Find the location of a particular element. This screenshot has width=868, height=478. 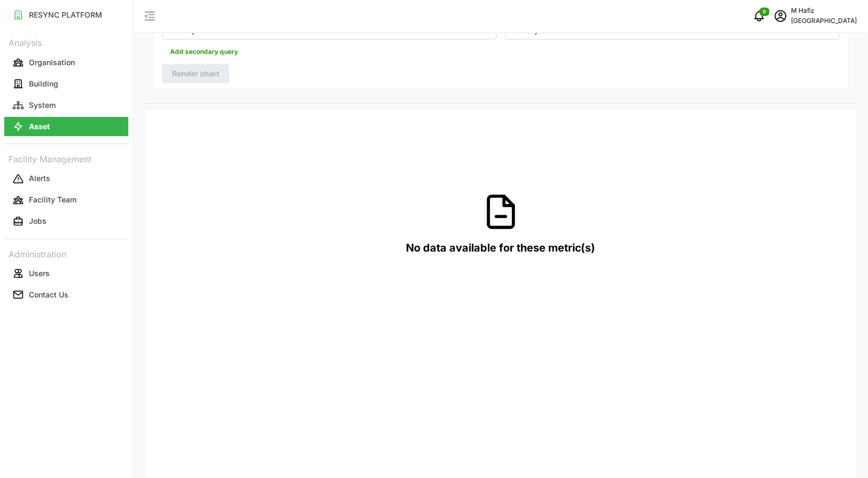

a: Contact Us is located at coordinates (66, 295).